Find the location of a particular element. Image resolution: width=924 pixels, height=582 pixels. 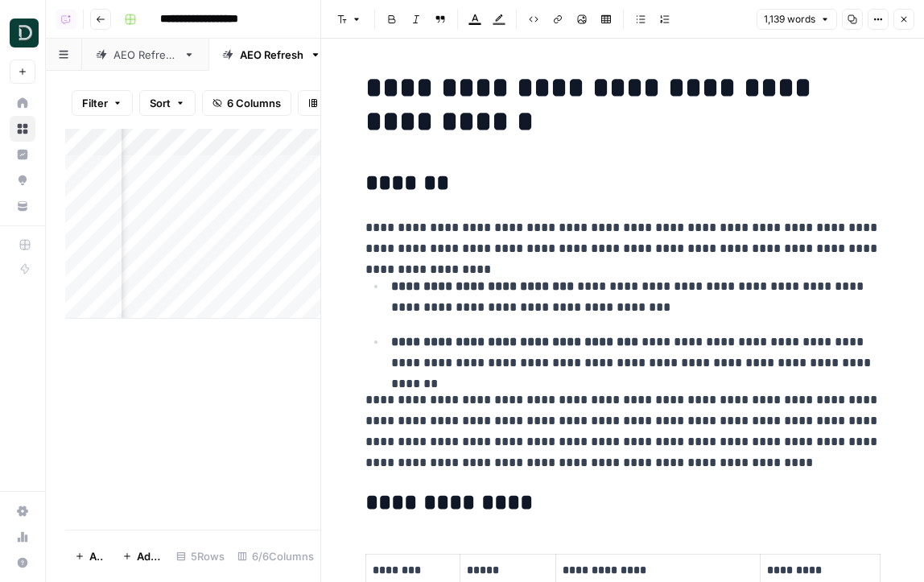

span: Filter is located at coordinates (95, 103).